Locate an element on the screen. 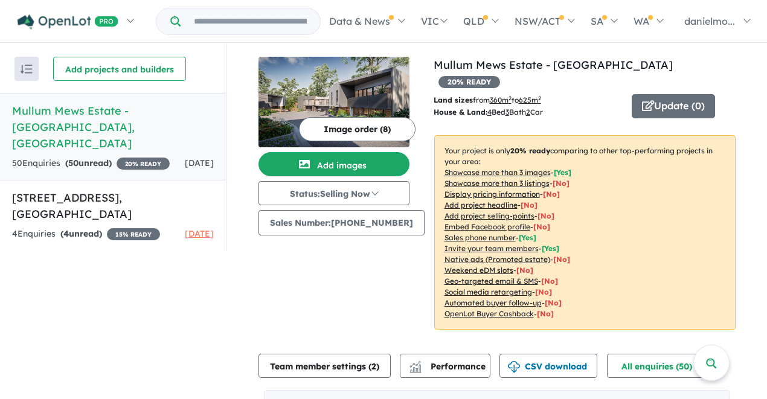 The width and height of the screenshot is (767, 399). u: Social media retargeting is located at coordinates (488, 292).